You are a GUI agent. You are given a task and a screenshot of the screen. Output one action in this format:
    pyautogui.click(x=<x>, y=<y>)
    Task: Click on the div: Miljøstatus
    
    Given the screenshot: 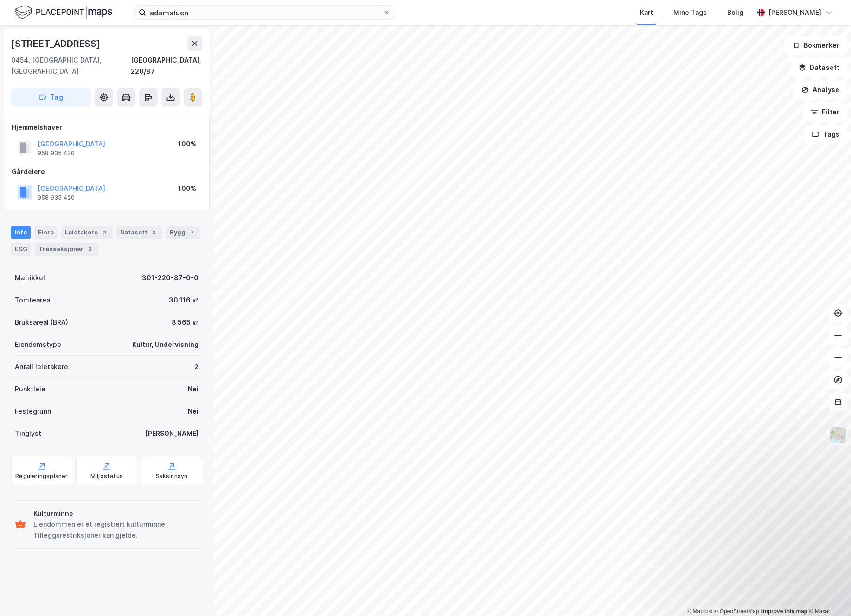 What is the action you would take?
    pyautogui.click(x=106, y=476)
    